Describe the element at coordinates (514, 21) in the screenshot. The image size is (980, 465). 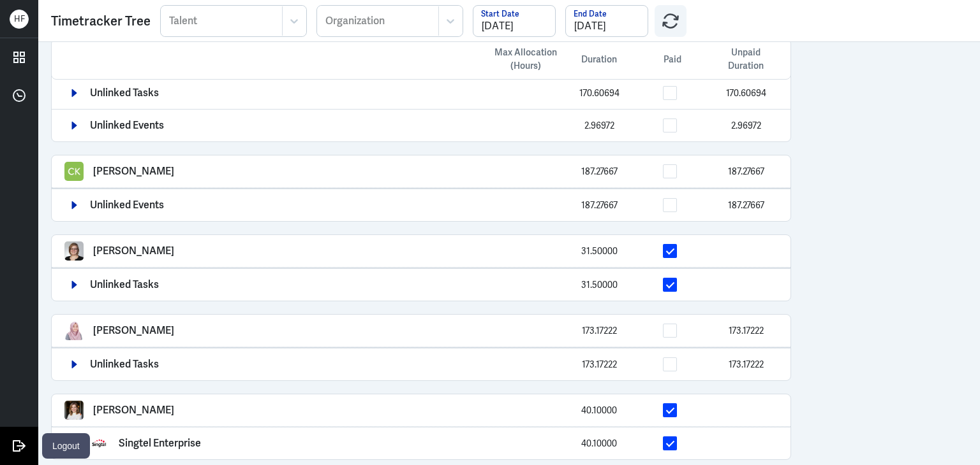
I see `input: Start Date` at that location.